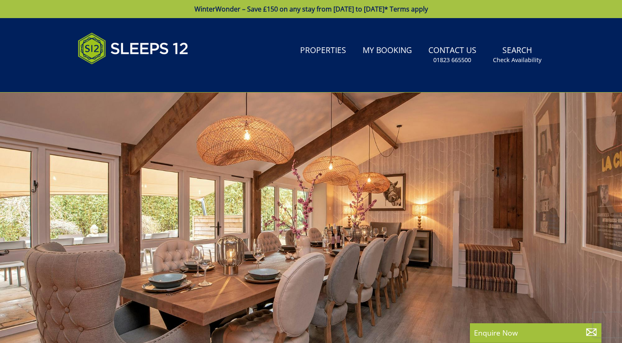 This screenshot has width=622, height=343. Describe the element at coordinates (133, 49) in the screenshot. I see `img: Sleeps 12` at that location.